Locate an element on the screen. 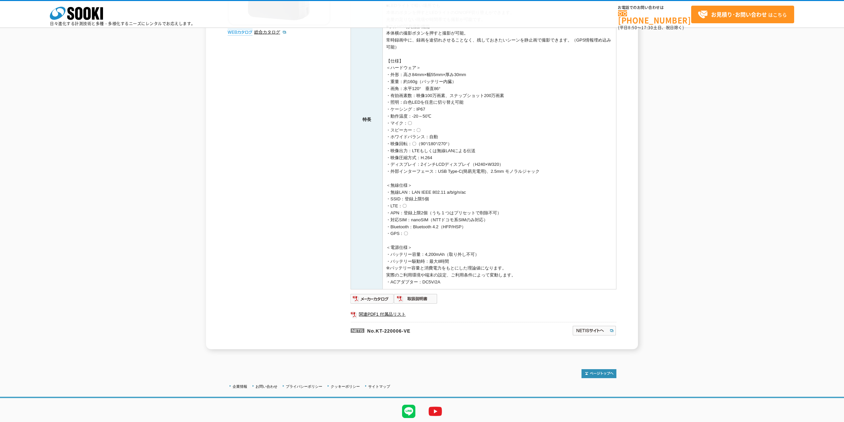  a: クッキーポリシー is located at coordinates (345, 386).